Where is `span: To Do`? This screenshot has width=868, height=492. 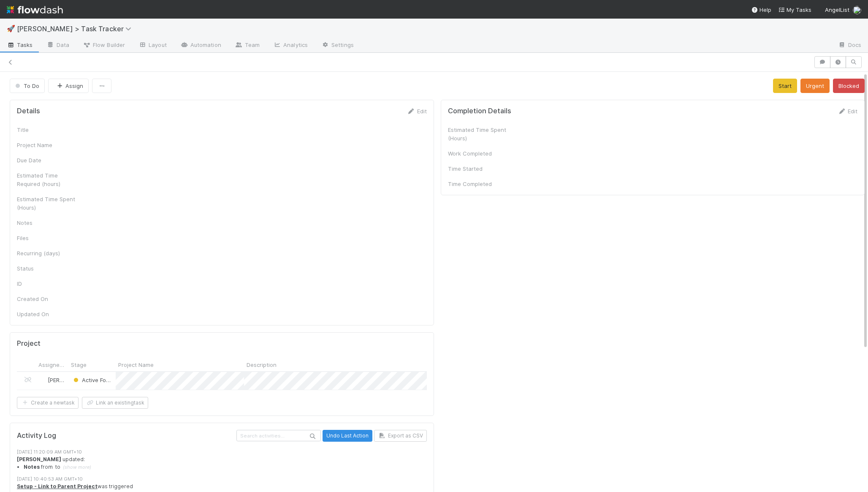 span: To Do is located at coordinates (26, 86).